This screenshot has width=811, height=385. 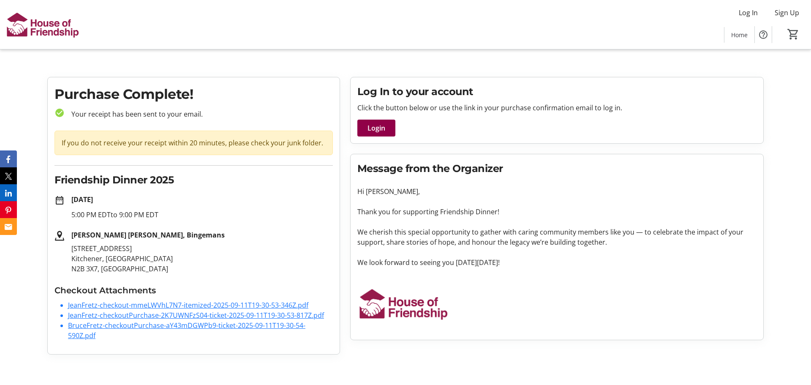 What do you see at coordinates (60, 200) in the screenshot?
I see `mat-icon: date_range` at bounding box center [60, 200].